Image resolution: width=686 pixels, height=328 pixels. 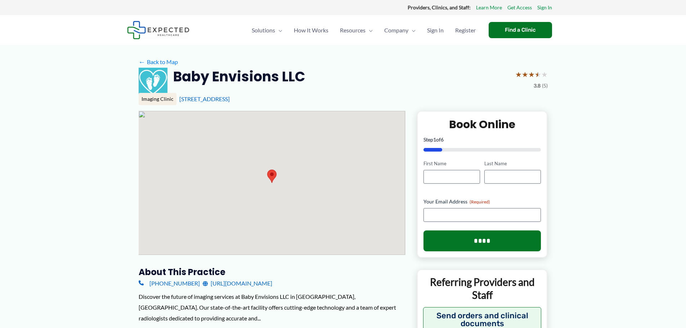 What do you see at coordinates (545, 86) in the screenshot?
I see `span: (5)` at bounding box center [545, 86].